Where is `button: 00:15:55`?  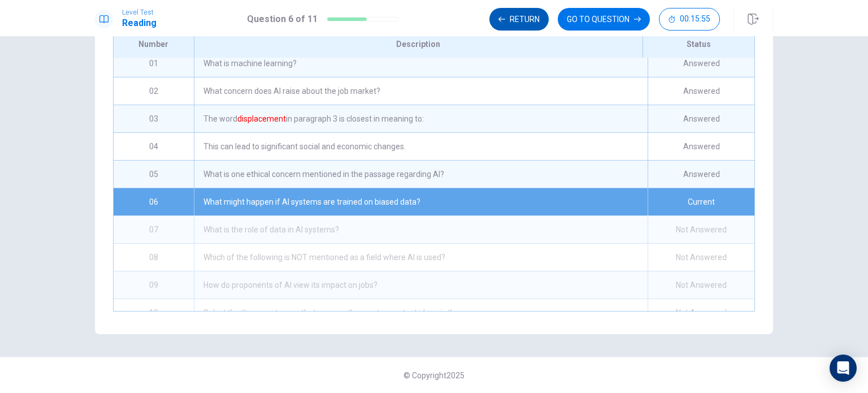
button: 00:15:55 is located at coordinates (690, 19).